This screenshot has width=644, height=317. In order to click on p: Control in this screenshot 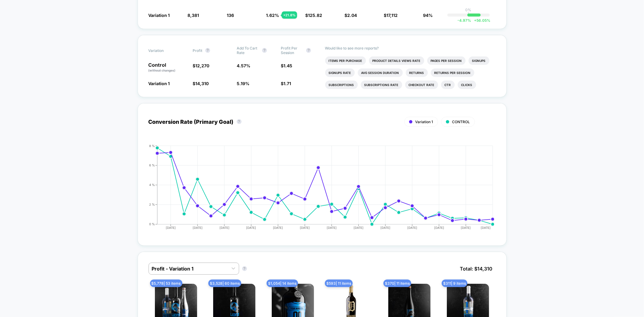, I will do `click(168, 68)`.